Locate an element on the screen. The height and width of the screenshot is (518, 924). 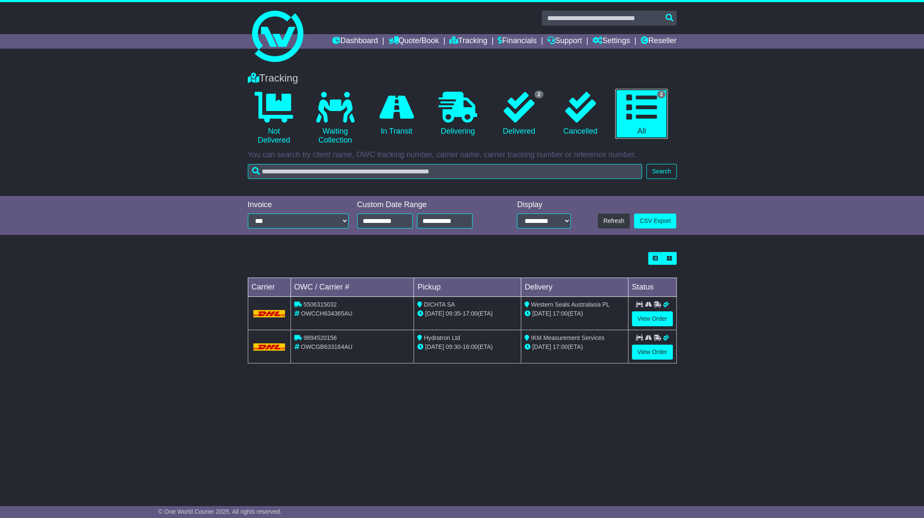
span: Western Seals Australasia PL is located at coordinates (570, 304).